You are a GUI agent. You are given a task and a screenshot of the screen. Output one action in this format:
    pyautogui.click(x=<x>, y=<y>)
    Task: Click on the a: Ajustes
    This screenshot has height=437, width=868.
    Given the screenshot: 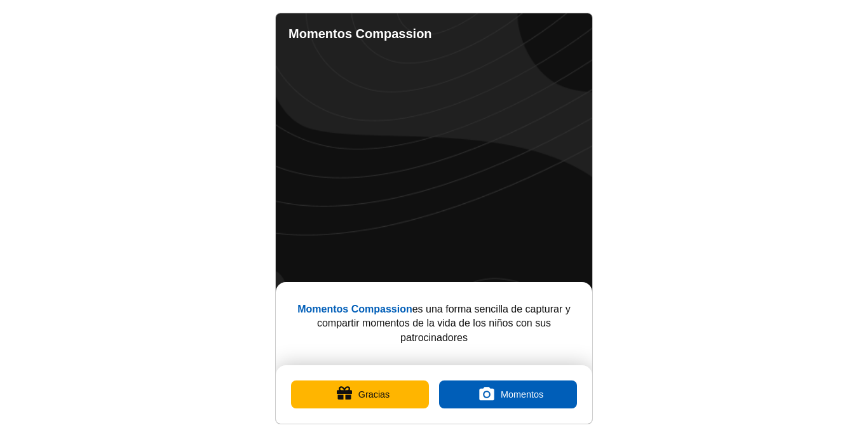 What is the action you would take?
    pyautogui.click(x=567, y=34)
    